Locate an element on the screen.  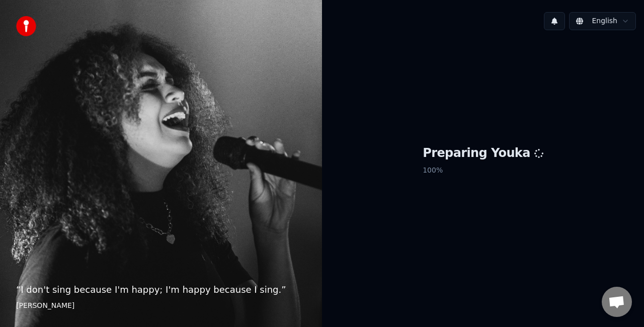
img: youka is located at coordinates (26, 26).